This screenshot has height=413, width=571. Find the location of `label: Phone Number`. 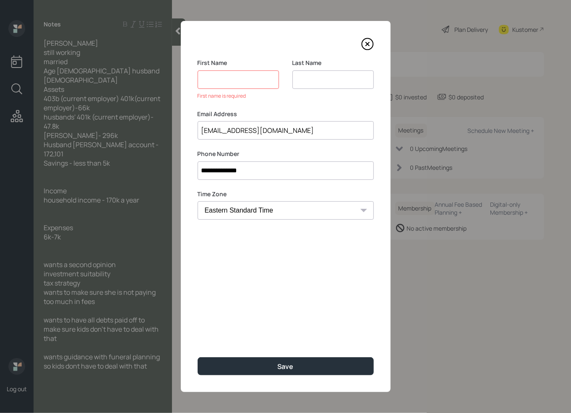

label: Phone Number is located at coordinates (286, 154).